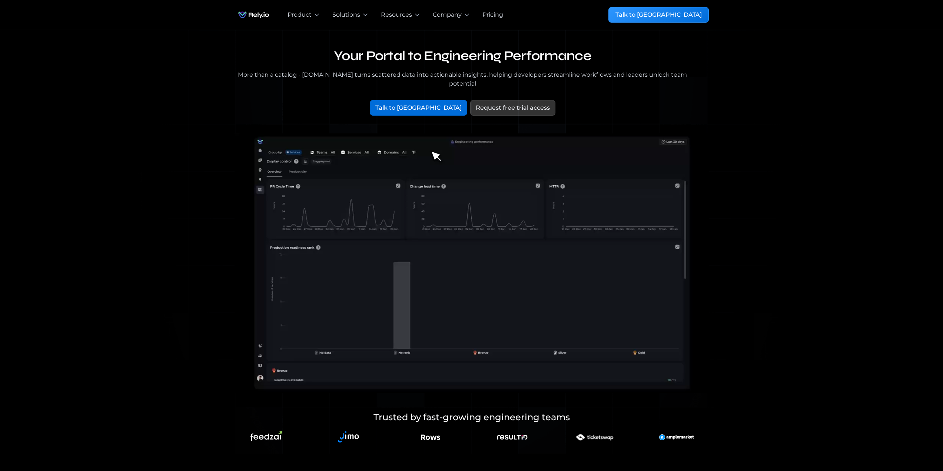  I want to click on img: Rely.io logo, so click(253, 15).